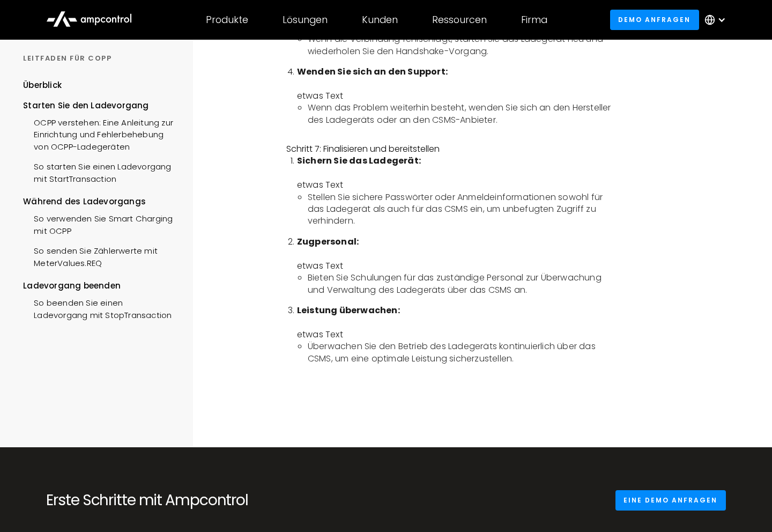 This screenshot has height=532, width=772. Describe the element at coordinates (100, 171) in the screenshot. I see `a: So starten Sie einen Ladevorgang mit StartTransaction` at that location.